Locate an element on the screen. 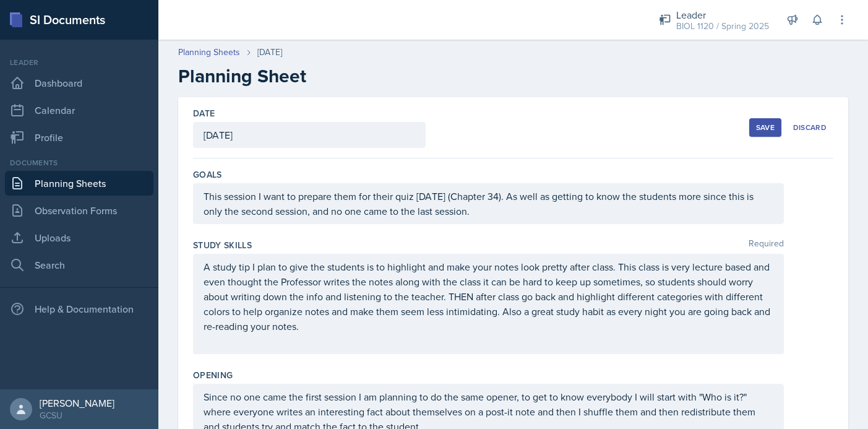  span: Required is located at coordinates (766, 246).